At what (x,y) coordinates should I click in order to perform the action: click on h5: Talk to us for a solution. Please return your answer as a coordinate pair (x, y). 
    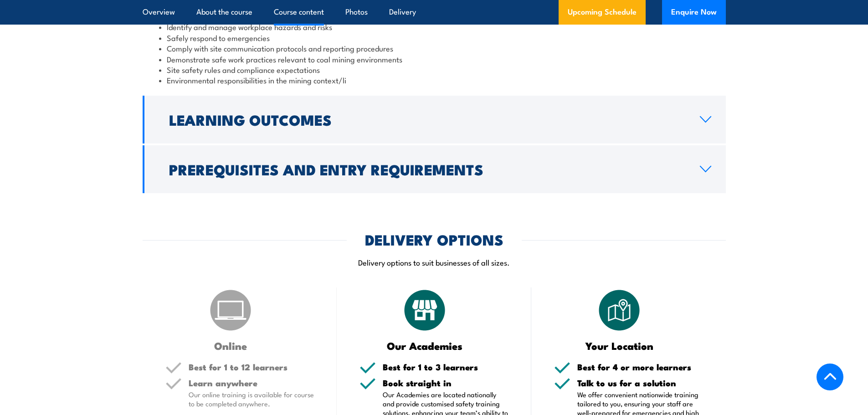
    Looking at the image, I should click on (640, 383).